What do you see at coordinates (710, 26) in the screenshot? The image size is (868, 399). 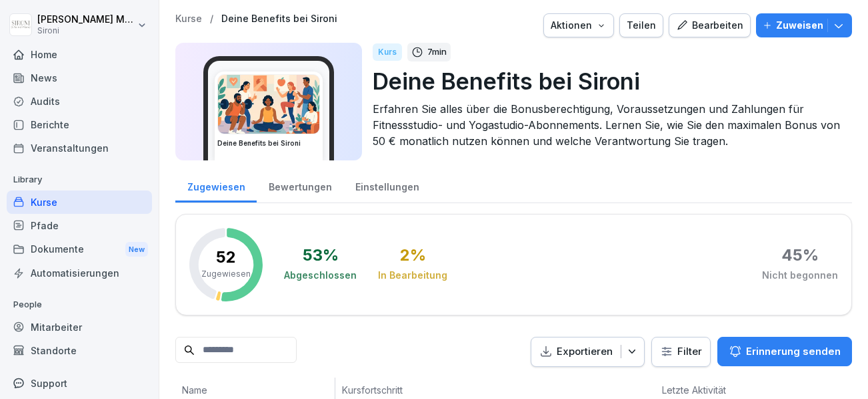 I see `div: Bearbeiten` at bounding box center [710, 26].